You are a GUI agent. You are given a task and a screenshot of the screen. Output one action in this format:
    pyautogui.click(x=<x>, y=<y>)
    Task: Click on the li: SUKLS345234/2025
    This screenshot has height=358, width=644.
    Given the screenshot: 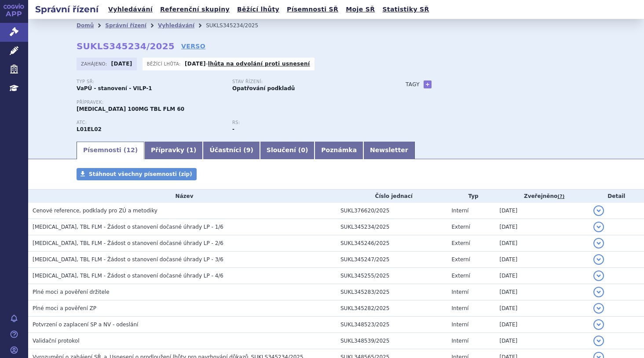 What is the action you would take?
    pyautogui.click(x=237, y=26)
    